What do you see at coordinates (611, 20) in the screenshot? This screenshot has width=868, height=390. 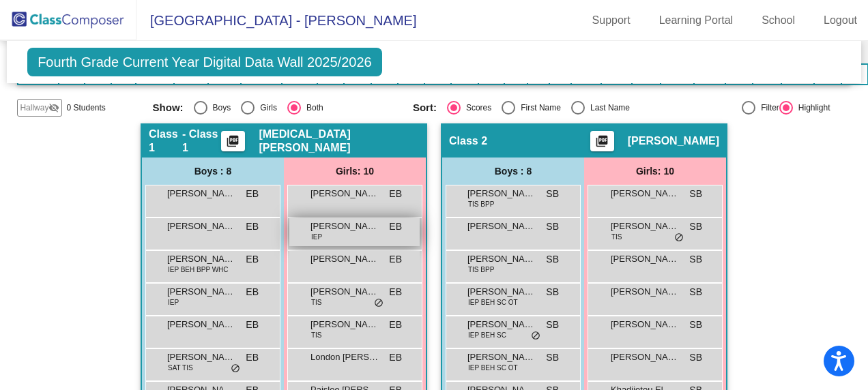 I see `a: Support` at bounding box center [611, 20].